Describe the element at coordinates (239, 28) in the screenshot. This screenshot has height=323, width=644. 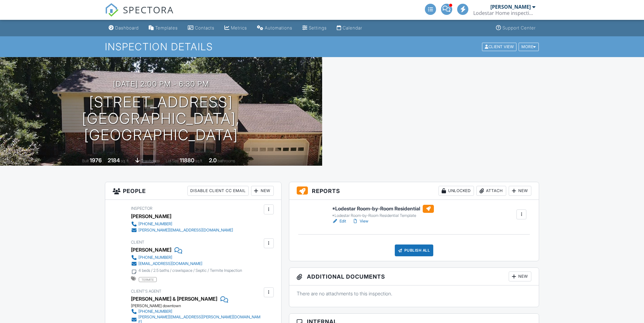
I see `div: Metrics` at that location.